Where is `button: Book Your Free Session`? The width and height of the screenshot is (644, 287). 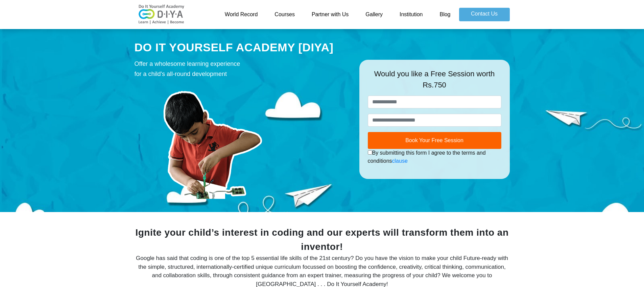 button: Book Your Free Session is located at coordinates (434, 141).